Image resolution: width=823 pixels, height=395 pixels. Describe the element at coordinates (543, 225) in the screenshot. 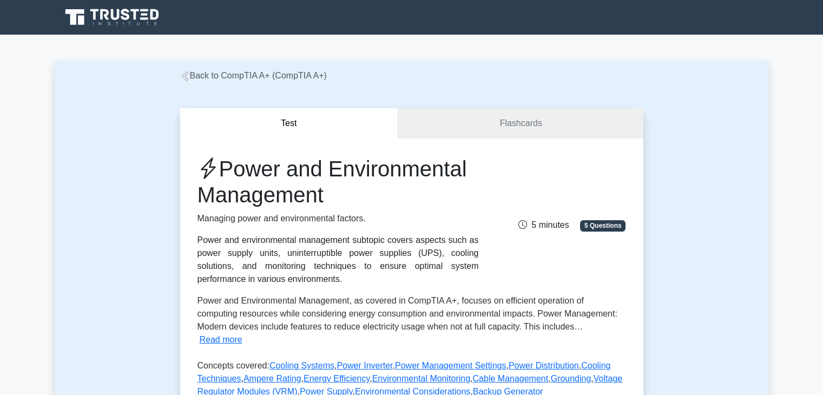

I see `span: 5 minutes` at that location.